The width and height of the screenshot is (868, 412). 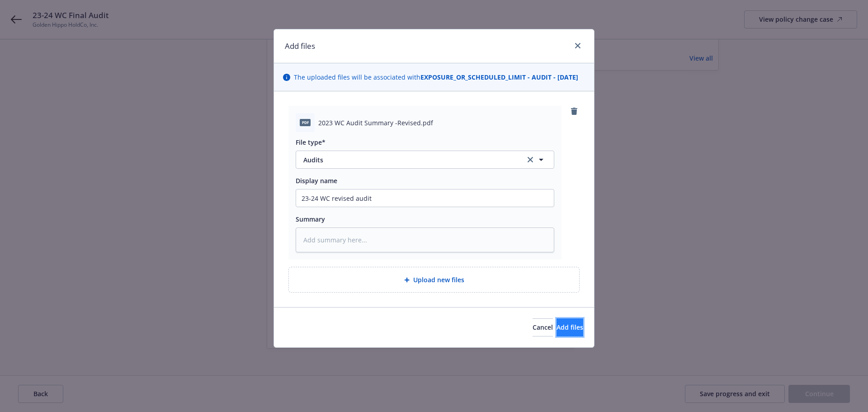 What do you see at coordinates (578, 46) in the screenshot?
I see `a: close` at bounding box center [578, 46].